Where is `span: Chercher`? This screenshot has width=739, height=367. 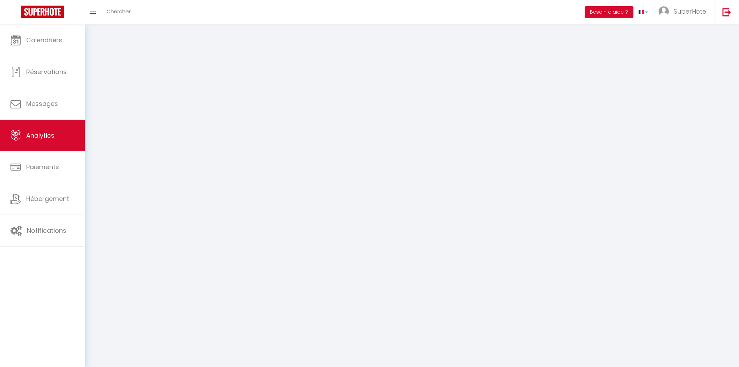
span: Chercher is located at coordinates (118, 11).